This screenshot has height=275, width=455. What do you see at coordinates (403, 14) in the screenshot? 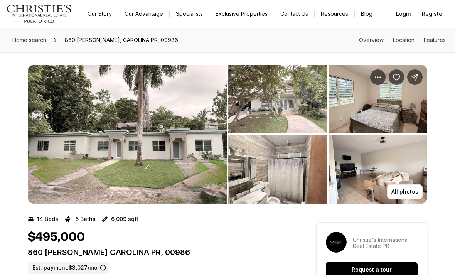
I see `span: Login` at bounding box center [403, 14].